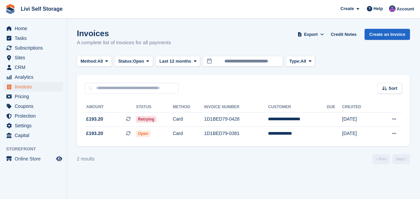 This screenshot has height=199, width=420. Describe the element at coordinates (124, 33) in the screenshot. I see `h1: Invoices` at that location.